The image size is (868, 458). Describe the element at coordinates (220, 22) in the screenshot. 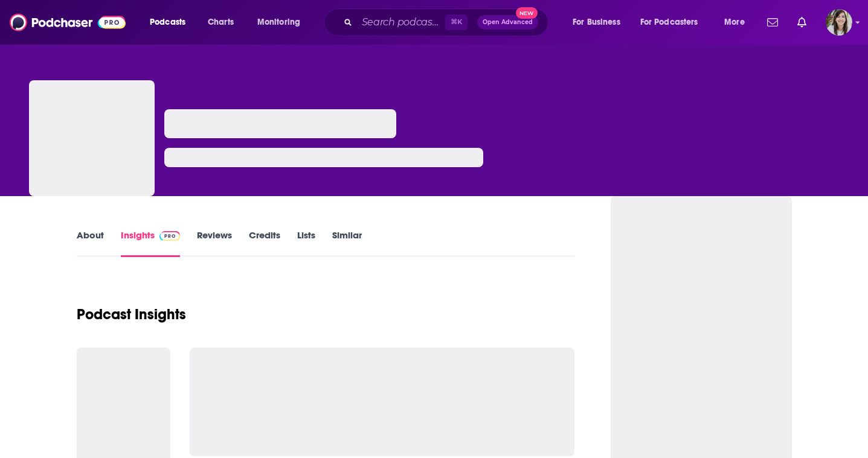

I see `span: Charts` at that location.